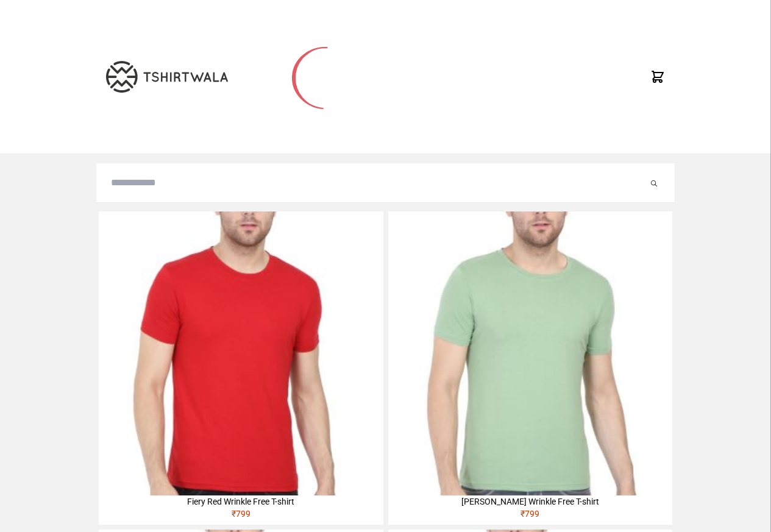 Image resolution: width=771 pixels, height=532 pixels. What do you see at coordinates (167, 77) in the screenshot?
I see `img: TW-LOGO-400-104.png` at bounding box center [167, 77].